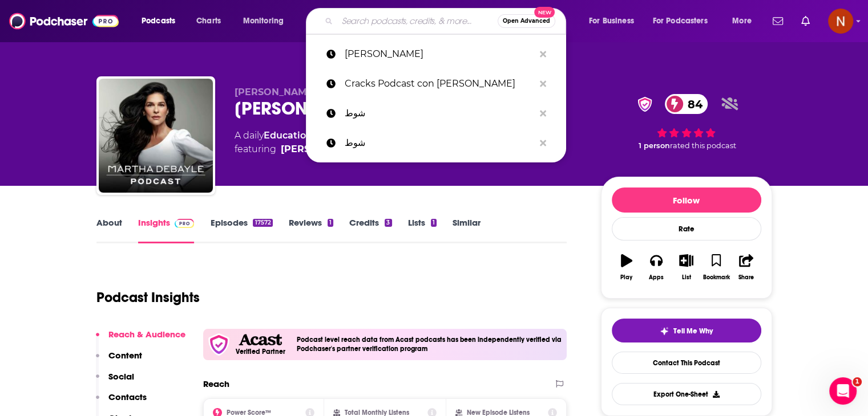 This screenshot has height=416, width=868. What do you see at coordinates (127, 397) in the screenshot?
I see `p: Contacts` at bounding box center [127, 397].